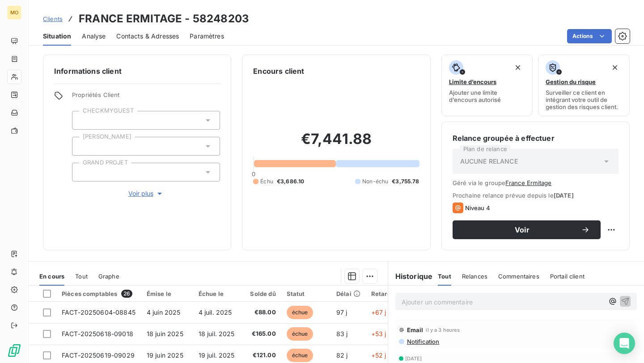 The height and width of the screenshot is (363, 644). I want to click on h6: Relance groupée à effectuer, so click(535, 138).